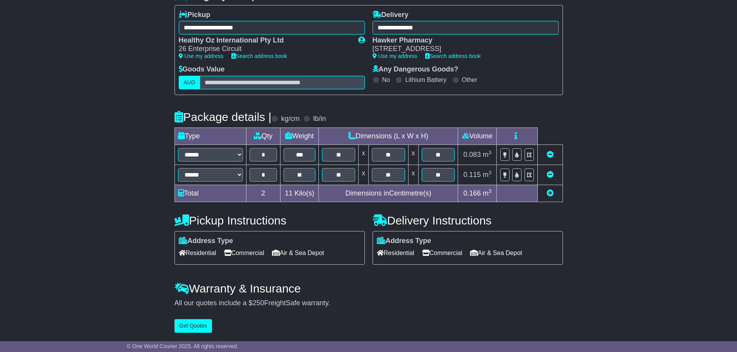 The image size is (737, 352). What do you see at coordinates (415, 70) in the screenshot?
I see `label: Any Dangerous Goods?` at bounding box center [415, 70].